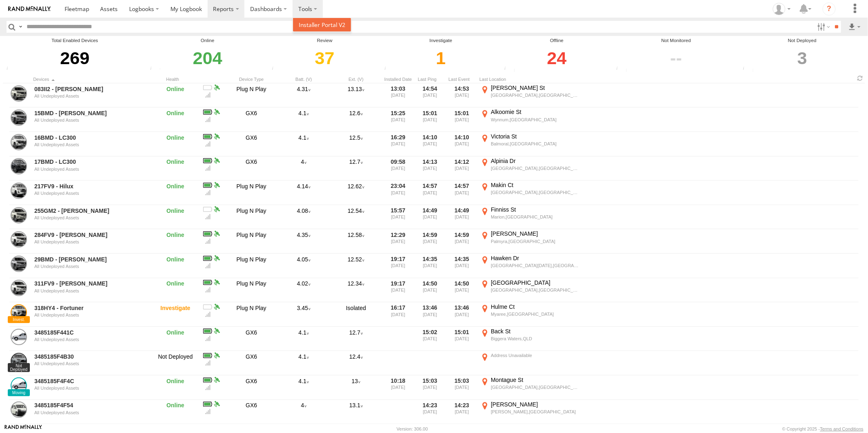 Image resolution: width=868 pixels, height=433 pixels. Describe the element at coordinates (356, 387) in the screenshot. I see `div: 13` at that location.